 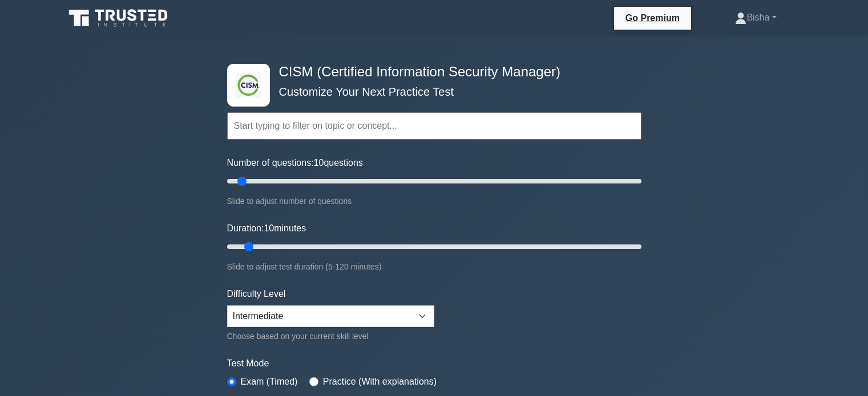 What do you see at coordinates (330, 337) in the screenshot?
I see `div: Choose based on your current skill level` at bounding box center [330, 337].